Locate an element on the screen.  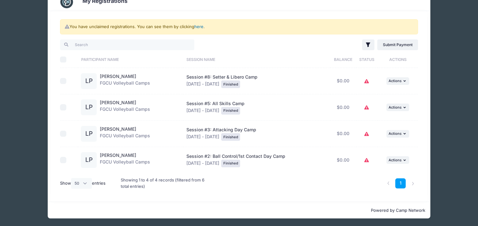
input: Search is located at coordinates (127, 45).